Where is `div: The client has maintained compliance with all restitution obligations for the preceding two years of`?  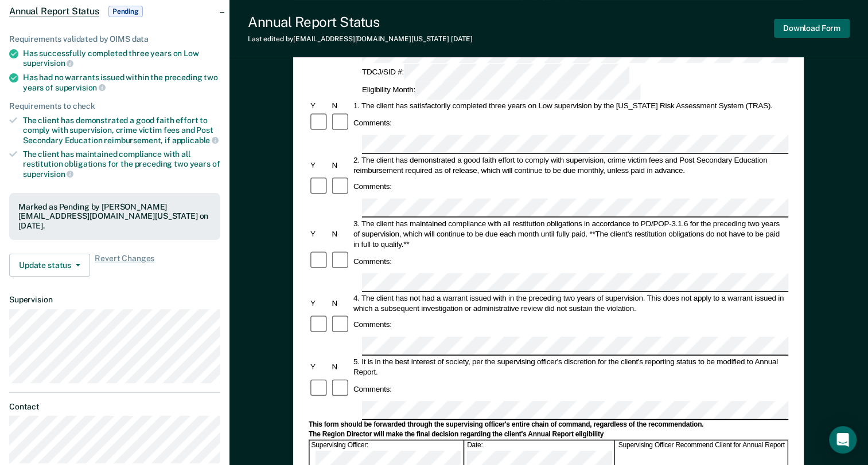
div: The client has maintained compliance with all restitution obligations for the preceding two years of is located at coordinates (122, 164).